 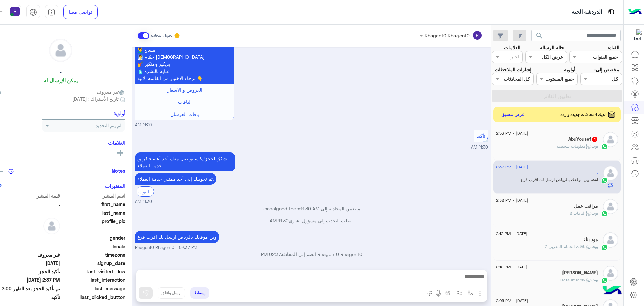 I want to click on button: تطبيق الفلاتر, so click(x=557, y=96).